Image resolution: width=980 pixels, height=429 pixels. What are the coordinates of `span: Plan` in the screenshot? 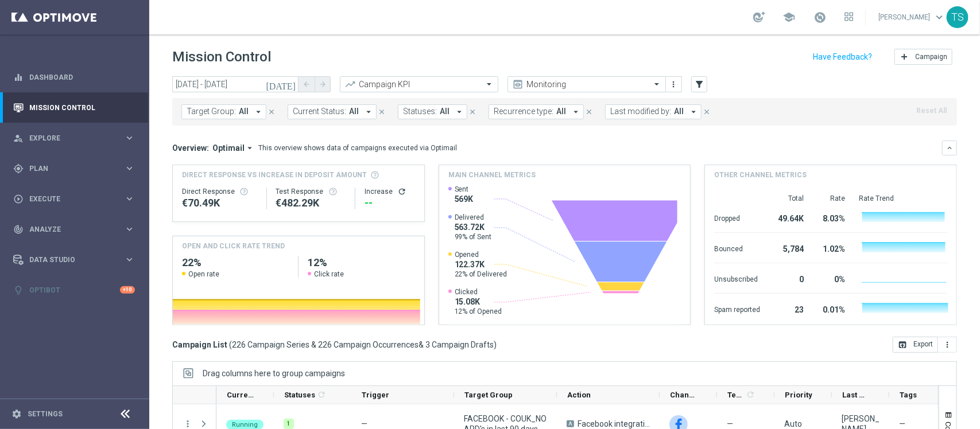 It's located at (76, 169).